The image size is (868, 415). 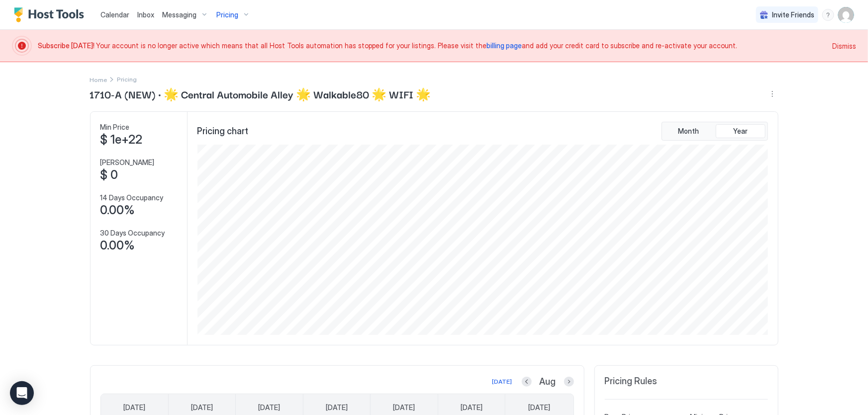 I want to click on button: Year, so click(x=741, y=131).